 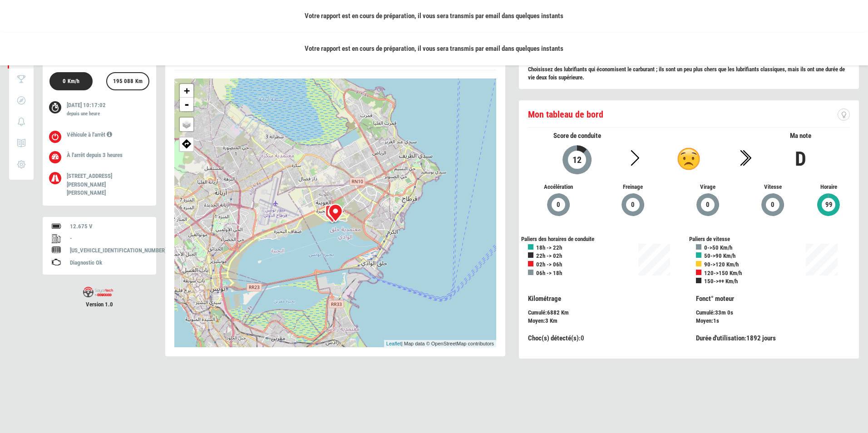 I want to click on div: | Map data © OpenStreetMap contributors, so click(x=440, y=343).